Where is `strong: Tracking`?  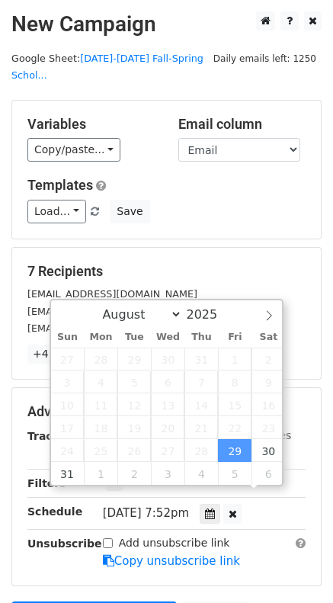
strong: Tracking is located at coordinates (53, 436).